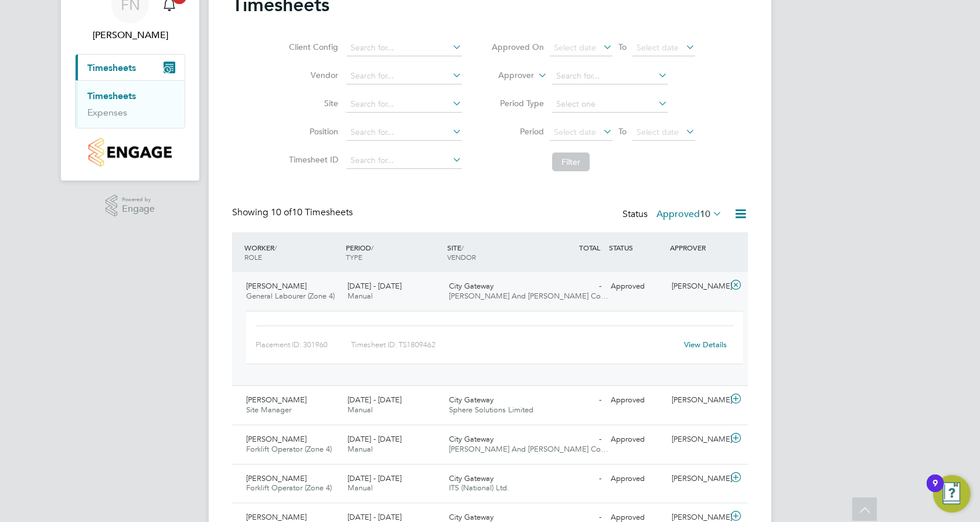 This screenshot has width=980, height=522. I want to click on span: Frazer Newsome, so click(130, 35).